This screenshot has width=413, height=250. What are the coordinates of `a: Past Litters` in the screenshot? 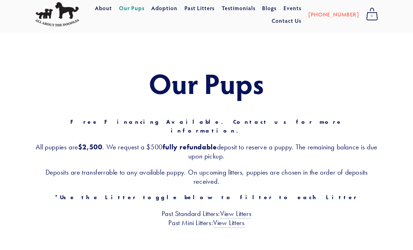 It's located at (200, 8).